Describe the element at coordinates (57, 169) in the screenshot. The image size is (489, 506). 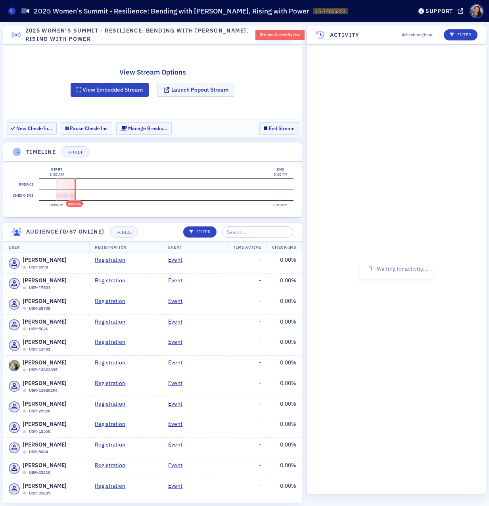
I see `div: Start` at that location.